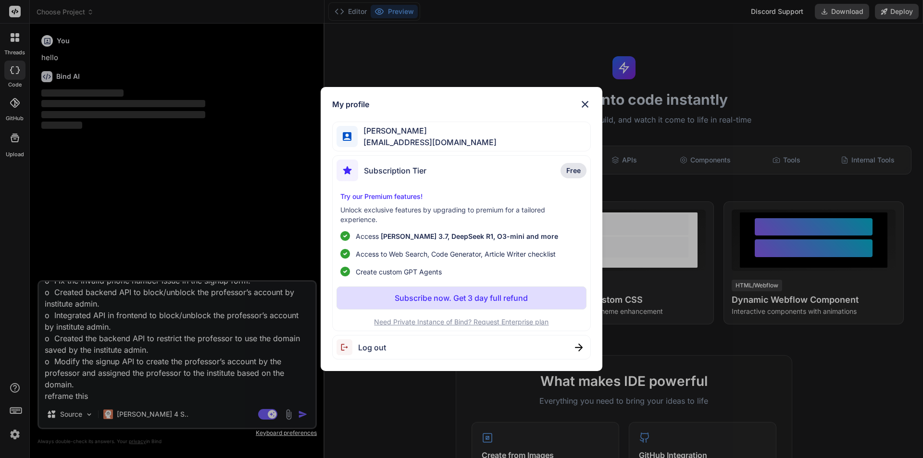 The width and height of the screenshot is (923, 458). What do you see at coordinates (461, 298) in the screenshot?
I see `button: Subscribe now. Get 3 day full refund` at bounding box center [461, 298].